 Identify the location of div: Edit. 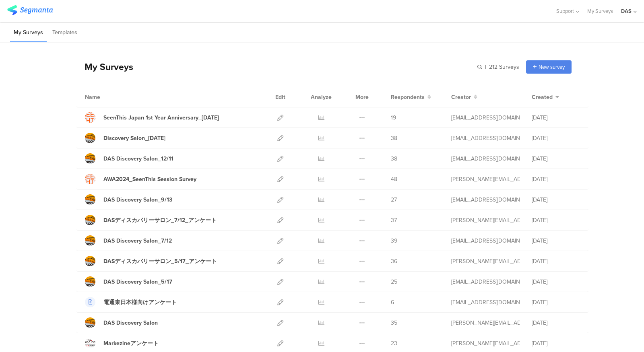
(280, 97).